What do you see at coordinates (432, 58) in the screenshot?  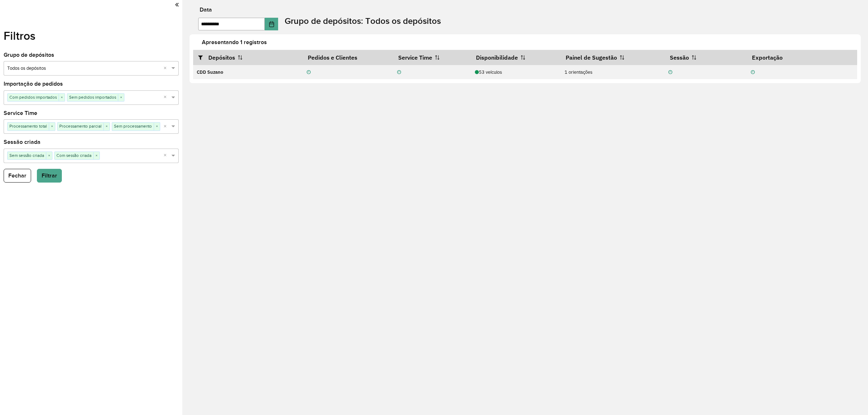 I see `th: Service Time` at bounding box center [432, 58].